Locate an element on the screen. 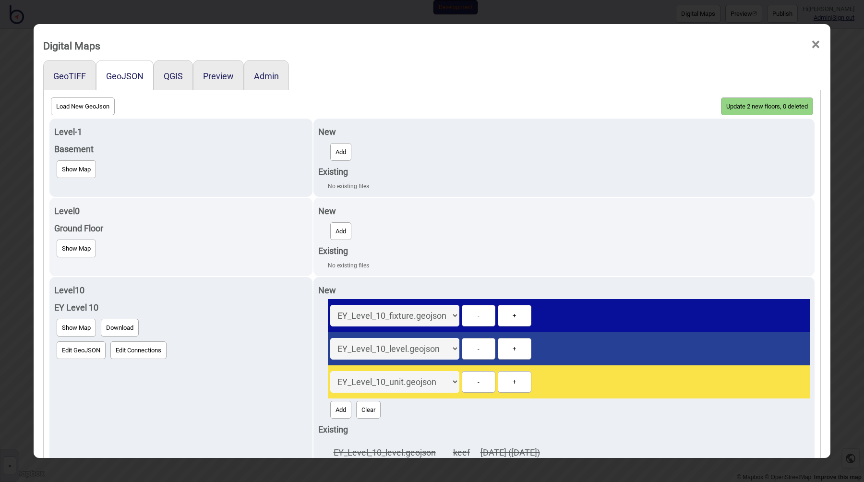 The width and height of the screenshot is (864, 482). div: Digital Maps is located at coordinates (71, 46).